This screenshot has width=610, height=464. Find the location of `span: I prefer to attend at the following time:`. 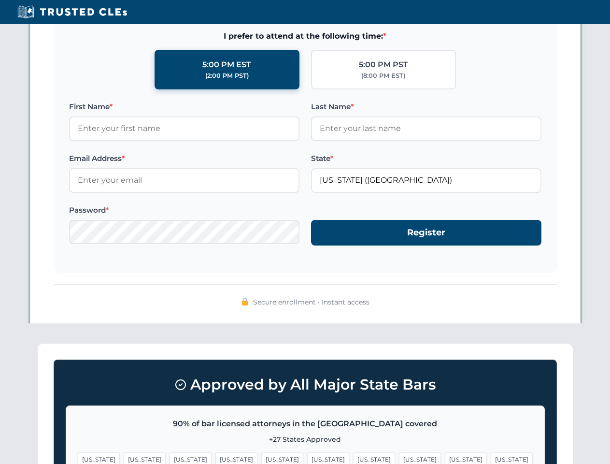

span: I prefer to attend at the following time: is located at coordinates (305, 36).